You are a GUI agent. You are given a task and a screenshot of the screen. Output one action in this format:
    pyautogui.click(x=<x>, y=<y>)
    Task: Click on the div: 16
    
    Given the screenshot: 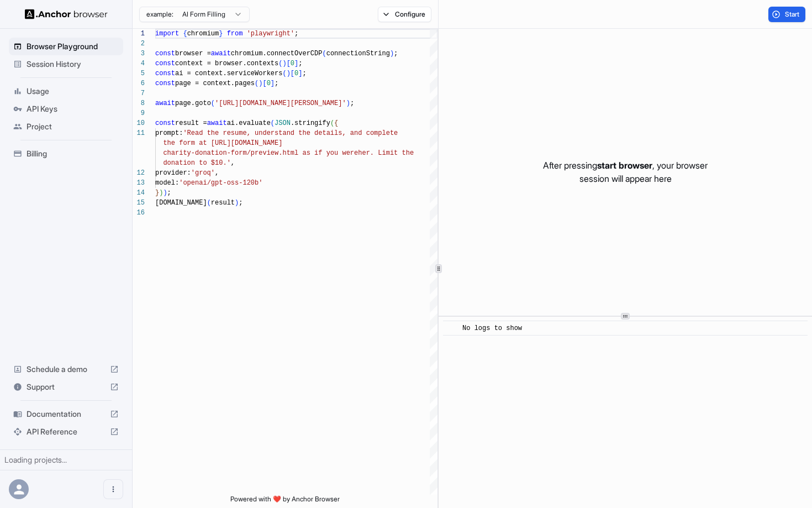 What is the action you would take?
    pyautogui.click(x=139, y=213)
    